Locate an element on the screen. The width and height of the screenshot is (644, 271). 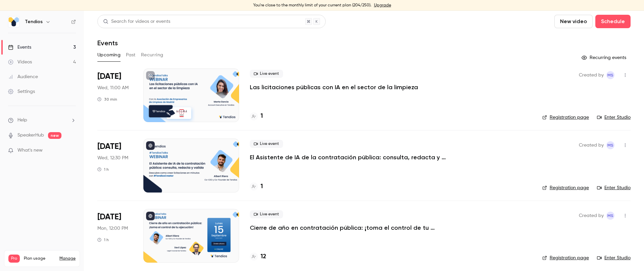
p: Las licitaciones públicas con IA en el sector de la limpieza is located at coordinates (334, 87).